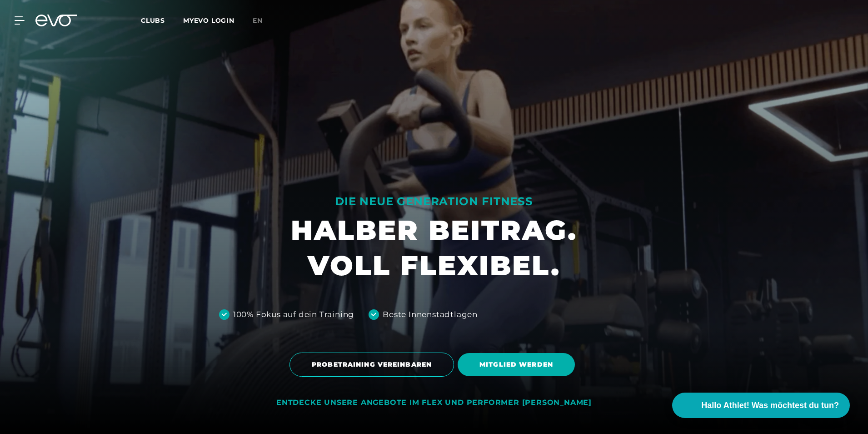 This screenshot has height=434, width=868. I want to click on a: Clubs, so click(162, 20).